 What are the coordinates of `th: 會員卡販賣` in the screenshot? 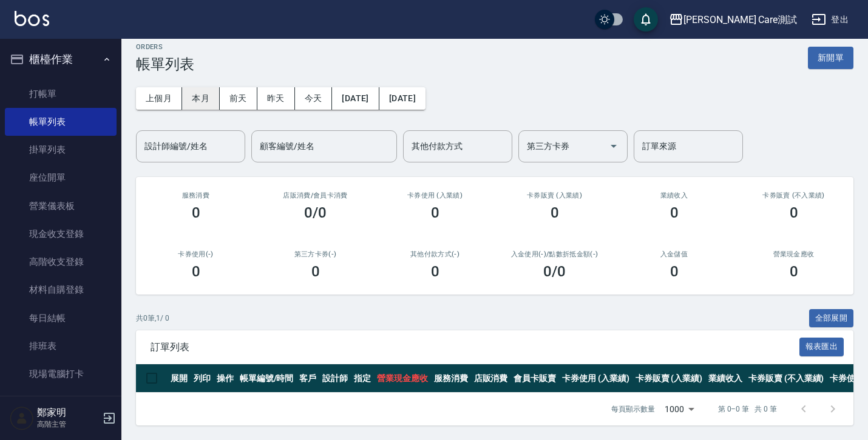 It's located at (535, 379).